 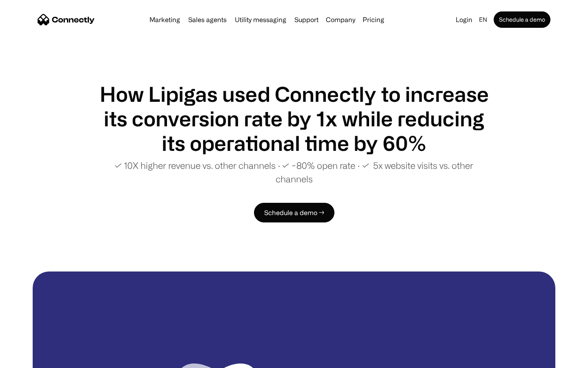 What do you see at coordinates (261, 20) in the screenshot?
I see `a: Utility messaging` at bounding box center [261, 20].